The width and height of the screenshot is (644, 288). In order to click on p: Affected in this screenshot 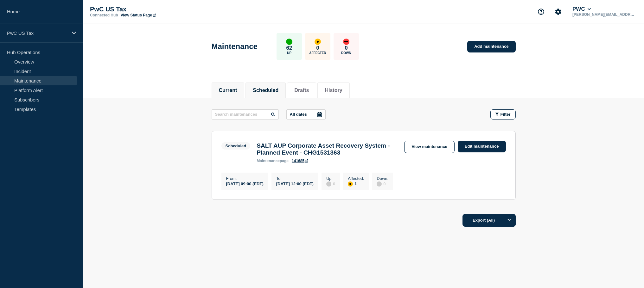, I will do `click(318, 53)`.